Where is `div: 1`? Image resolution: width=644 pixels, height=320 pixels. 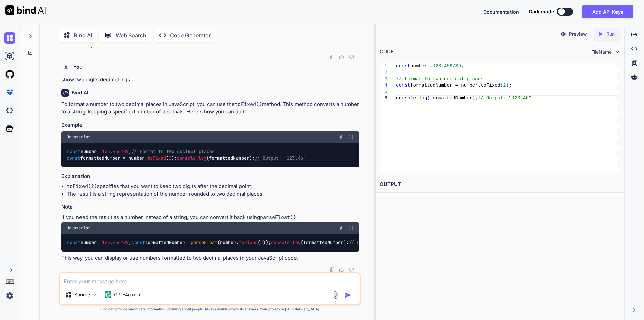 div: 1 is located at coordinates (383, 66).